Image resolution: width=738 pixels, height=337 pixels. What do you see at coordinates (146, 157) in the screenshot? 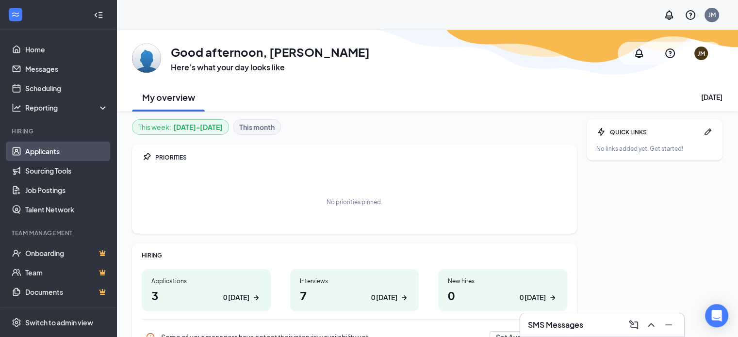
I see `svg: Pin` at bounding box center [146, 157].